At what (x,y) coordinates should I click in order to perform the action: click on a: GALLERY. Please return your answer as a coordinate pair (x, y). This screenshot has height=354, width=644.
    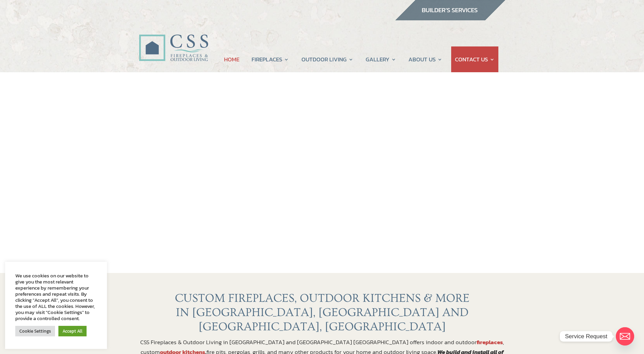
    Looking at the image, I should click on (381, 59).